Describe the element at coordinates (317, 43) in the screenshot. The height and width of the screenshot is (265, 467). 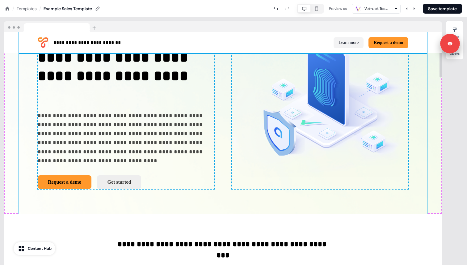
I see `div: Learn moreRequest a demo` at that location.